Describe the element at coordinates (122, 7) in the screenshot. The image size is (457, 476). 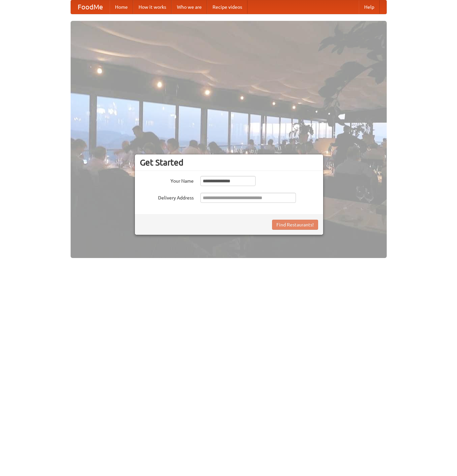
I see `a: Home` at that location.